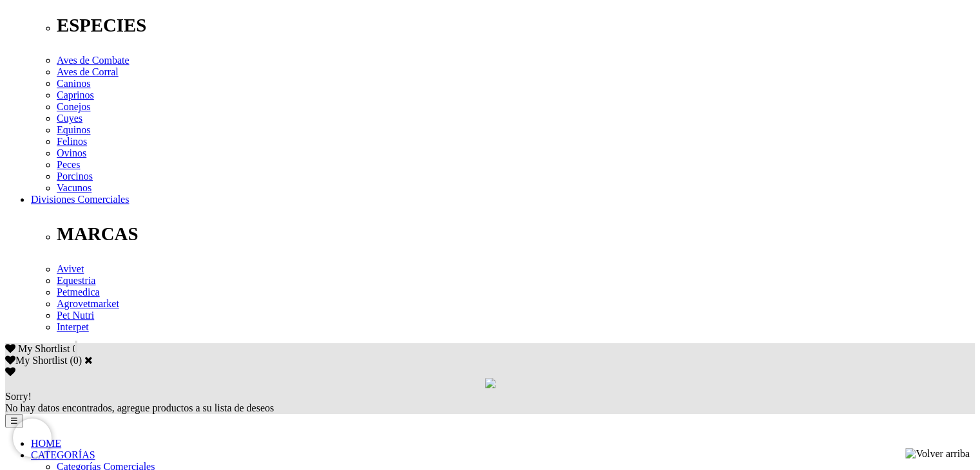 Image resolution: width=980 pixels, height=470 pixels. Describe the element at coordinates (89, 360) in the screenshot. I see `a: Cerrar` at that location.